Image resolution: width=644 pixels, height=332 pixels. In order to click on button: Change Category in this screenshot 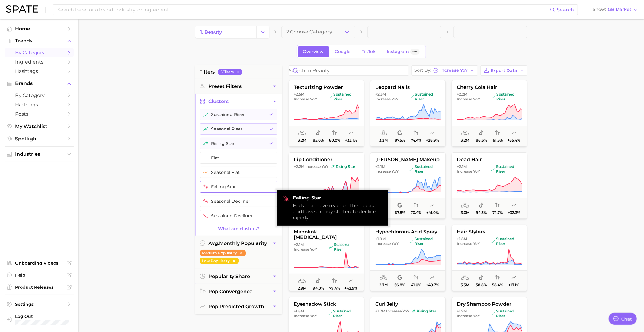, I will do `click(263, 32)`.